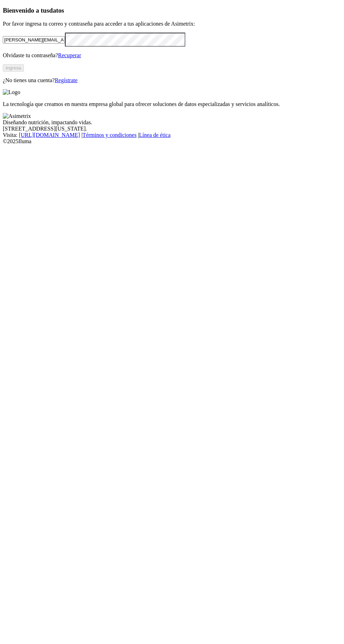  Describe the element at coordinates (172, 135) in the screenshot. I see `div: Visita : | |` at that location.